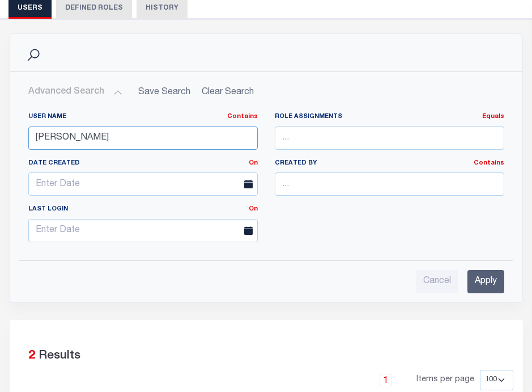 This screenshot has height=392, width=532. What do you see at coordinates (389, 163) in the screenshot?
I see `label: Created By` at bounding box center [389, 163].